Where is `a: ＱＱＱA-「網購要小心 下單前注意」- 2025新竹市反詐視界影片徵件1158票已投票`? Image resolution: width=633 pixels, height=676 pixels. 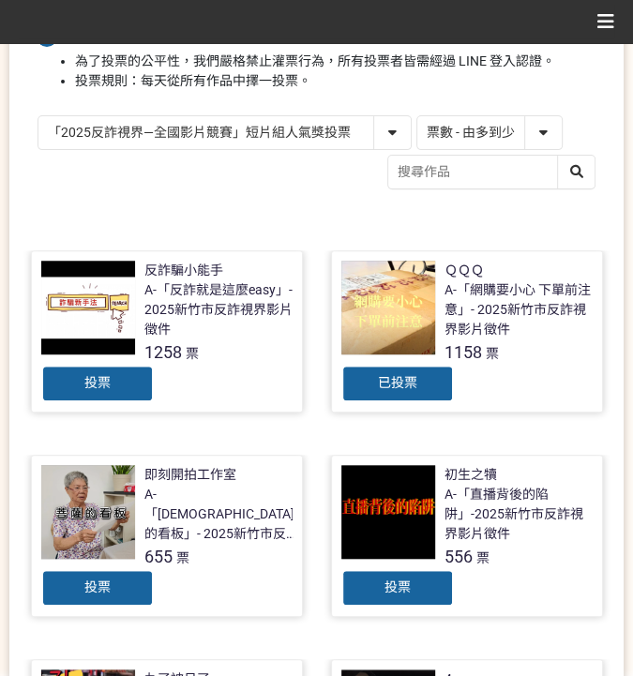 a: ＱＱＱA-「網購要小心 下單前注意」- 2025新竹市反詐視界影片徵件1158票已投票 is located at coordinates (467, 331).